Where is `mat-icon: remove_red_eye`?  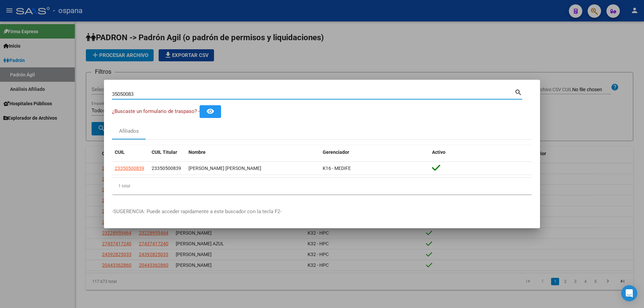 mat-icon: remove_red_eye is located at coordinates (210, 111).